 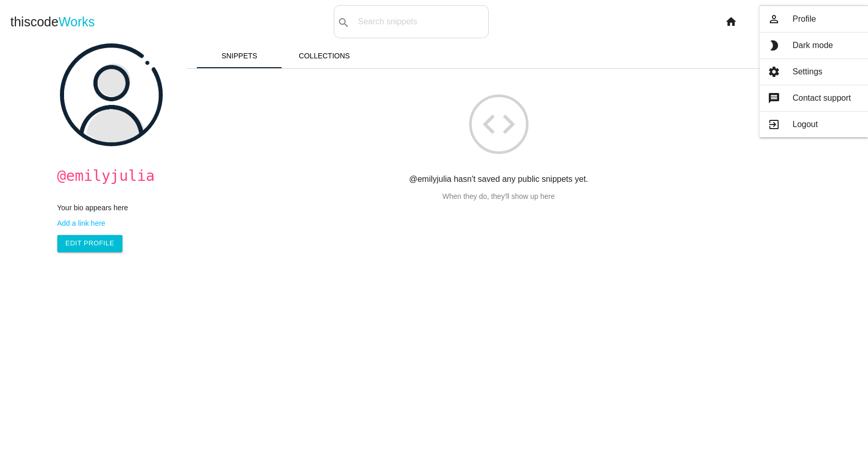 What do you see at coordinates (325, 56) in the screenshot?
I see `a: Collections` at bounding box center [325, 56].